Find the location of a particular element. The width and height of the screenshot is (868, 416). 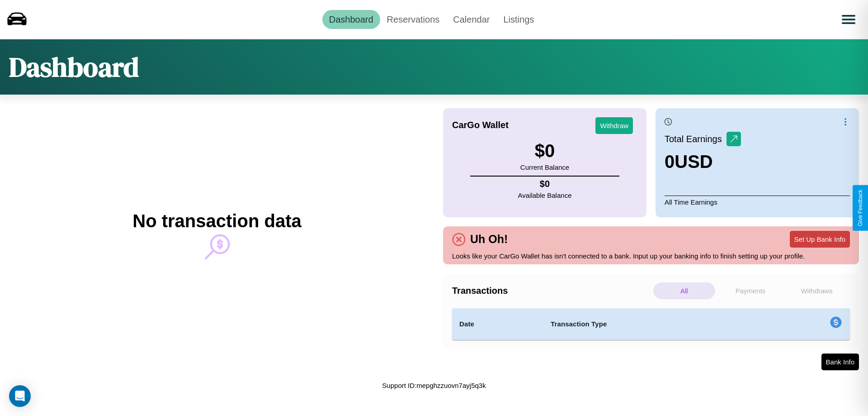

a: Dashboard is located at coordinates (352, 19).